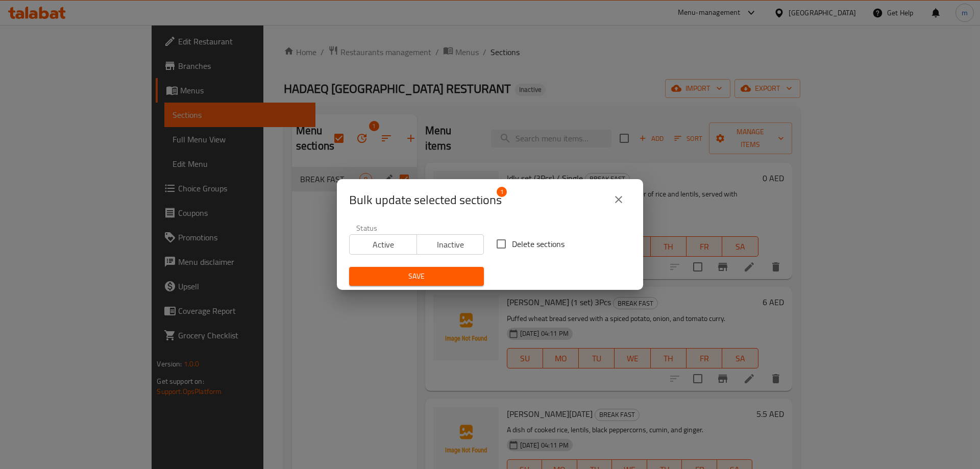 The width and height of the screenshot is (980, 469). I want to click on span: Inactive, so click(451, 245).